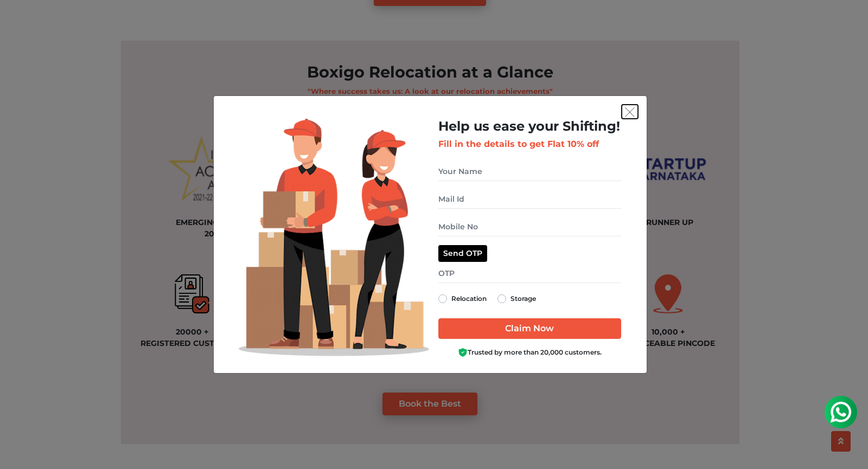  I want to click on label: Storage, so click(523, 299).